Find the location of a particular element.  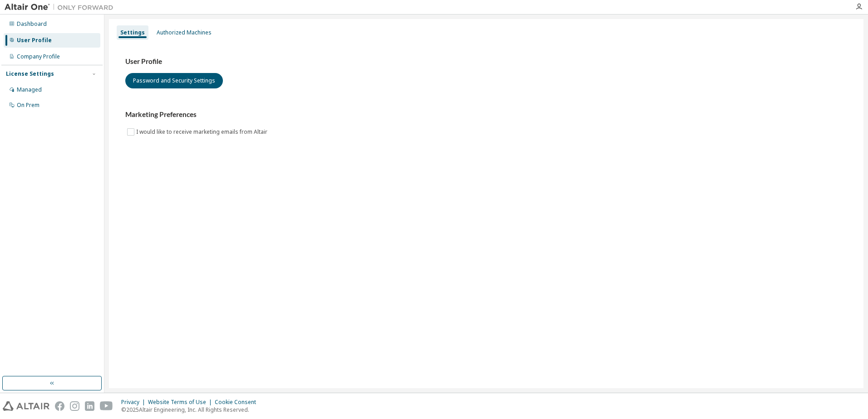

img: youtube.svg is located at coordinates (106, 406).